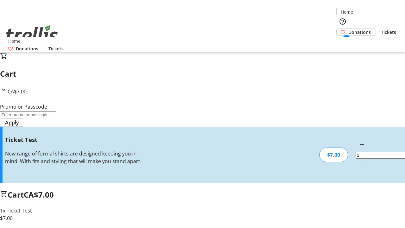  What do you see at coordinates (343, 22) in the screenshot?
I see `button: Help` at bounding box center [343, 22].